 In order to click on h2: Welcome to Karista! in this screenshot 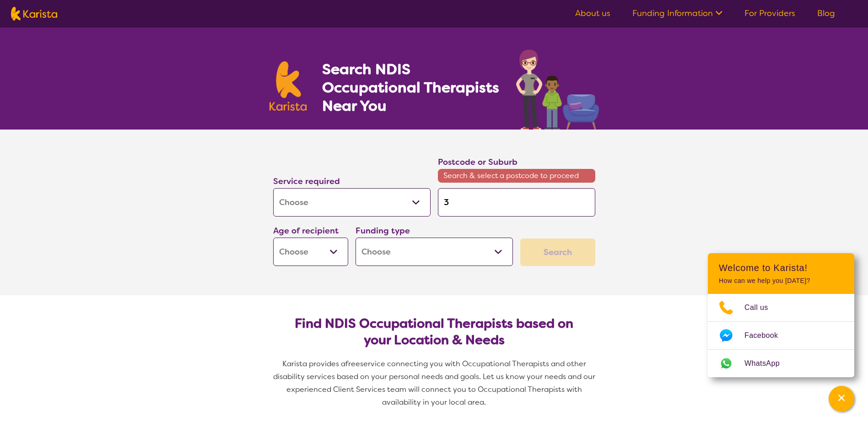, I will do `click(781, 268)`.